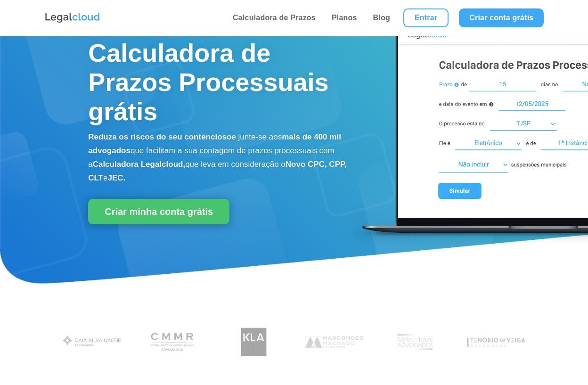  What do you see at coordinates (173, 342) in the screenshot?
I see `img: Costa Martins Meira Rinaldi Advogados` at bounding box center [173, 342].